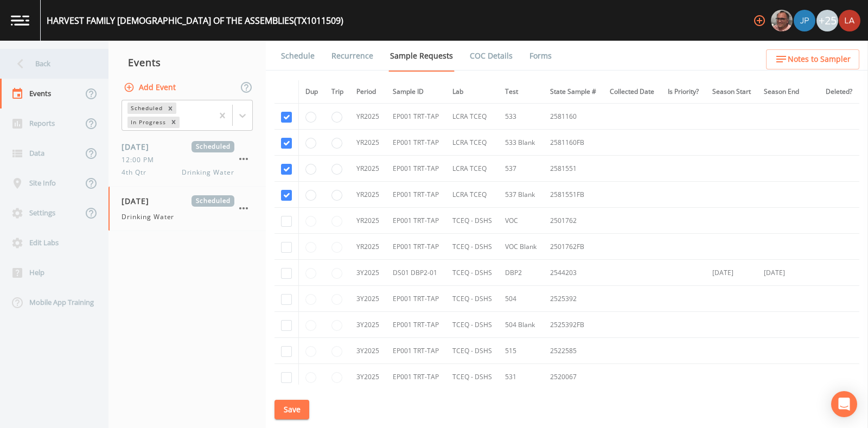 The width and height of the screenshot is (868, 428). Describe the element at coordinates (574, 169) in the screenshot. I see `td: 2581551` at that location.